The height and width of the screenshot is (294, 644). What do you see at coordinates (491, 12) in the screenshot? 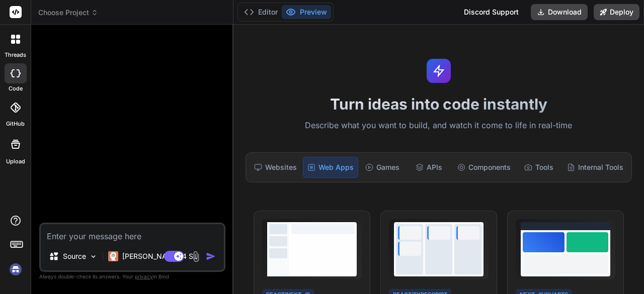
I see `div: Discord Support` at bounding box center [491, 12].